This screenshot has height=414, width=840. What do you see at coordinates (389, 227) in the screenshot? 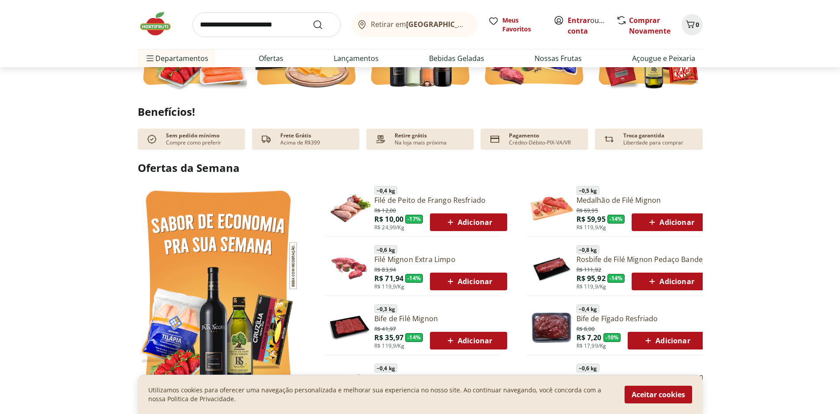
I see `span: R$ 24,99/Kg` at bounding box center [389, 227].